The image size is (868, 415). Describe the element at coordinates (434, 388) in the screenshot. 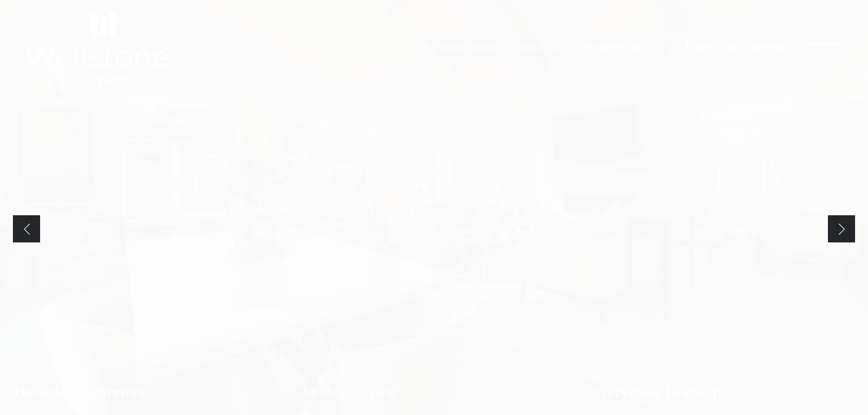

I see `a: View Our Amenities` at that location.